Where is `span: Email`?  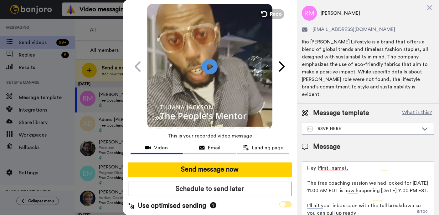 span: Email is located at coordinates (214, 148).